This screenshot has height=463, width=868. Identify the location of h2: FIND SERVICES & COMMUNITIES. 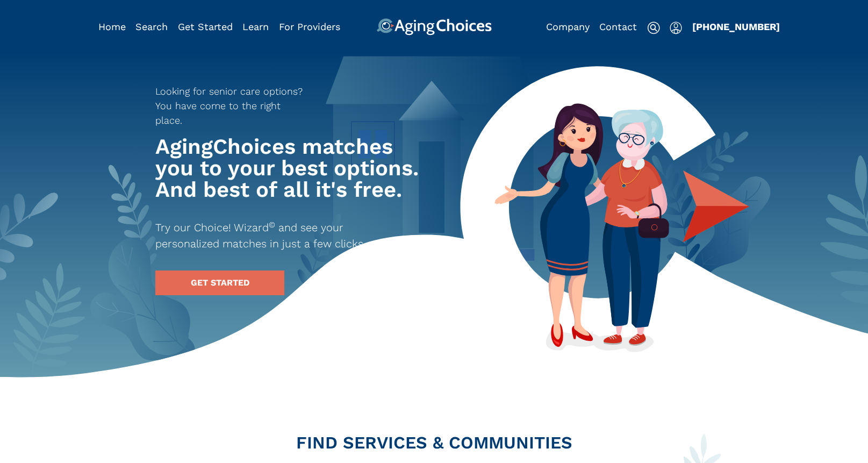
(434, 443).